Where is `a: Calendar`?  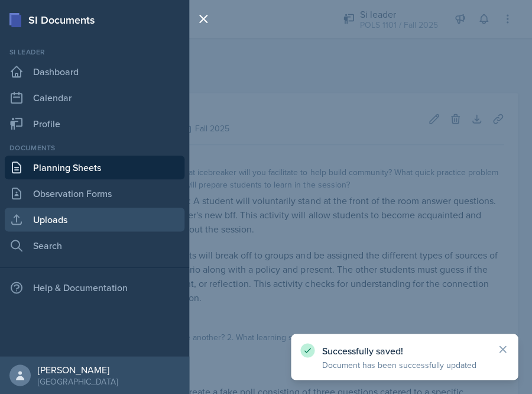
a: Calendar is located at coordinates (94, 97).